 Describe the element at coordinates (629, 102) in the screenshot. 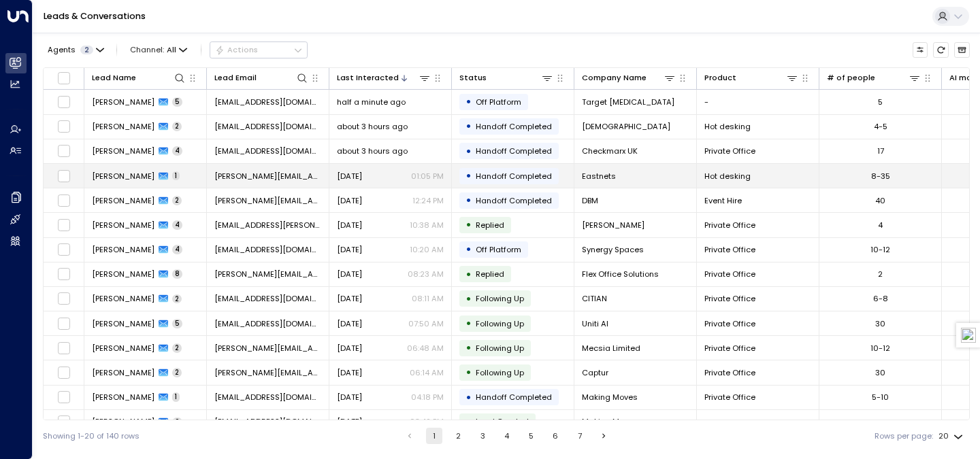

I see `span: Target Ovarian Cancer` at that location.